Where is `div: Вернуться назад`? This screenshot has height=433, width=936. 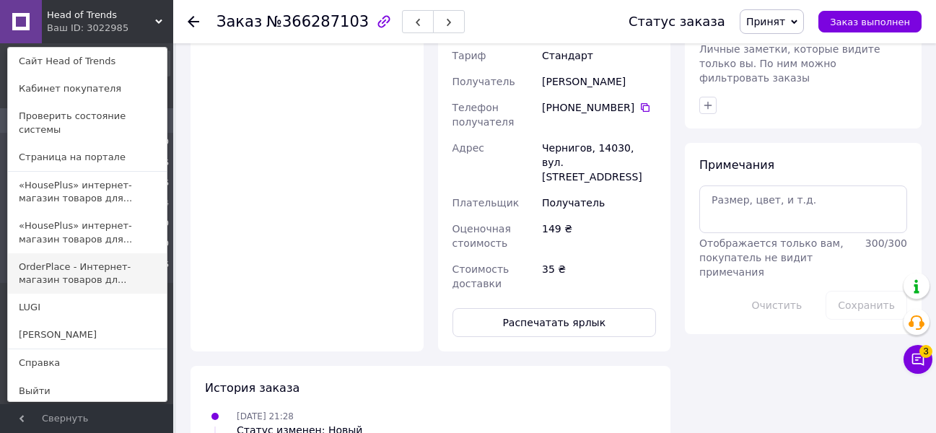 div: Вернуться назад is located at coordinates (193, 22).